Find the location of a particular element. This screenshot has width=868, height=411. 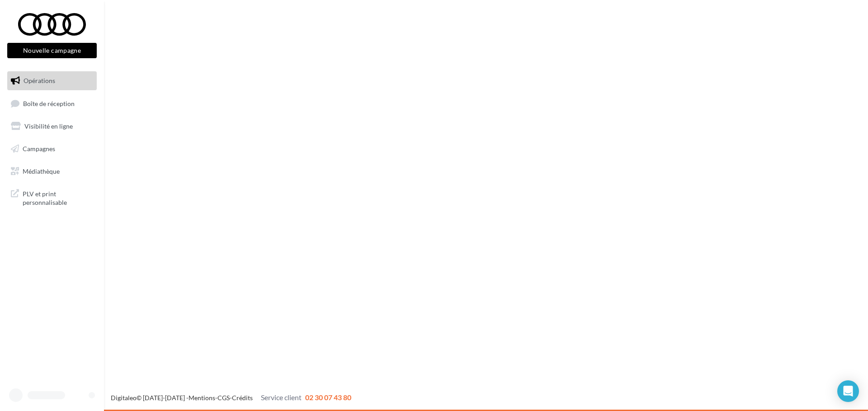

span: Médiathèque is located at coordinates (41, 171).